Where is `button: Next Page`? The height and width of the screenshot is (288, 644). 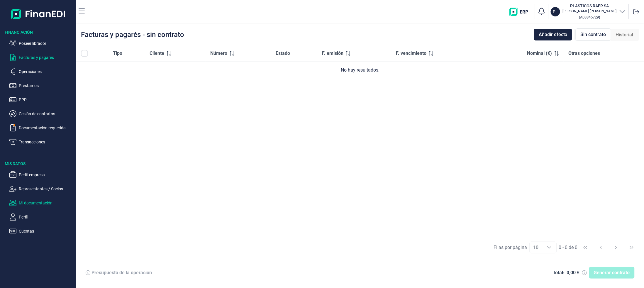 button: Next Page is located at coordinates (616, 248).